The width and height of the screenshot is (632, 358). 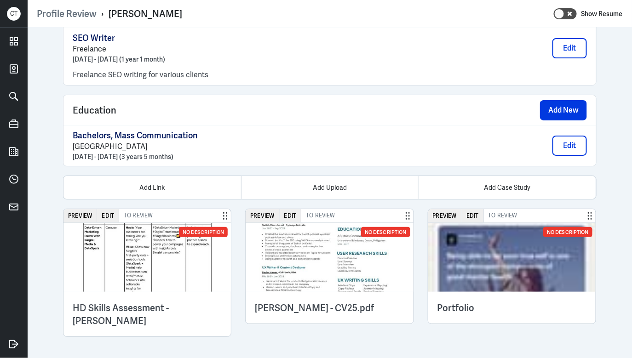 I want to click on div: Add Upload, so click(x=330, y=188).